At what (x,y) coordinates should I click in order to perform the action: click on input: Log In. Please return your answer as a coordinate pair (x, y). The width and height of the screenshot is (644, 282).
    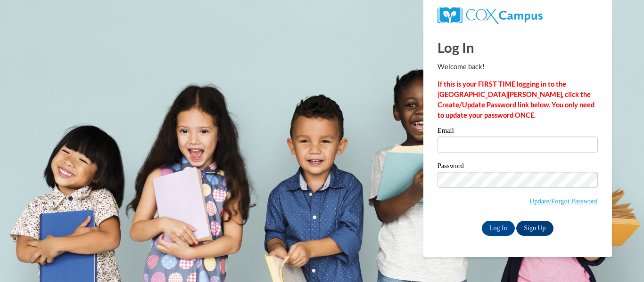
    Looking at the image, I should click on (498, 228).